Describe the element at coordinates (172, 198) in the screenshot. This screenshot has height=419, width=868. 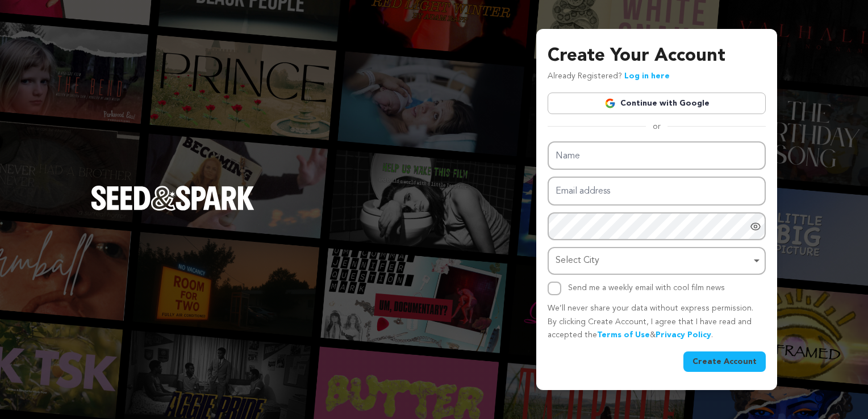
I see `img: Seed&Spark Logo` at that location.